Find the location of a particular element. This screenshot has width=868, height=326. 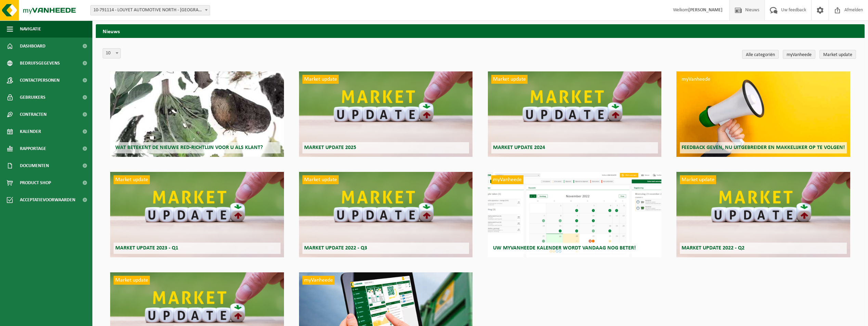

span: Gebruikers is located at coordinates (33, 98).